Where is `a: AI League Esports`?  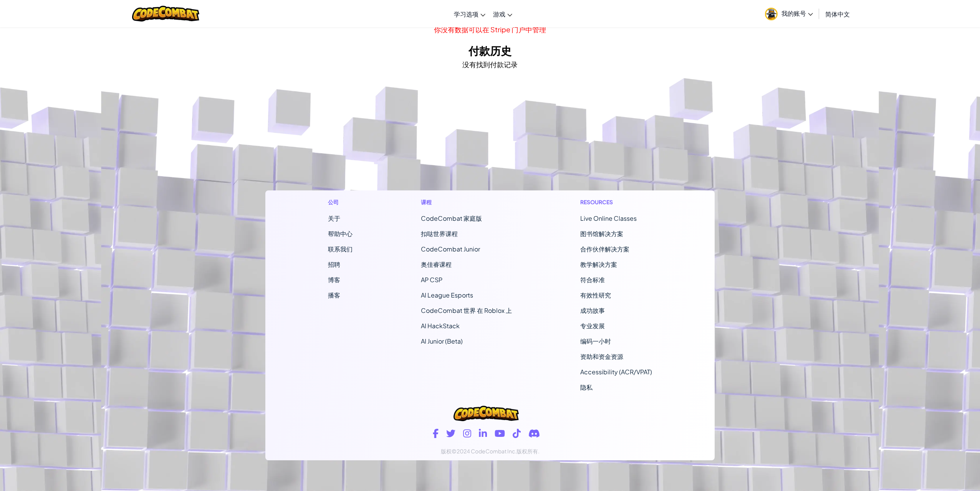 a: AI League Esports is located at coordinates (447, 295).